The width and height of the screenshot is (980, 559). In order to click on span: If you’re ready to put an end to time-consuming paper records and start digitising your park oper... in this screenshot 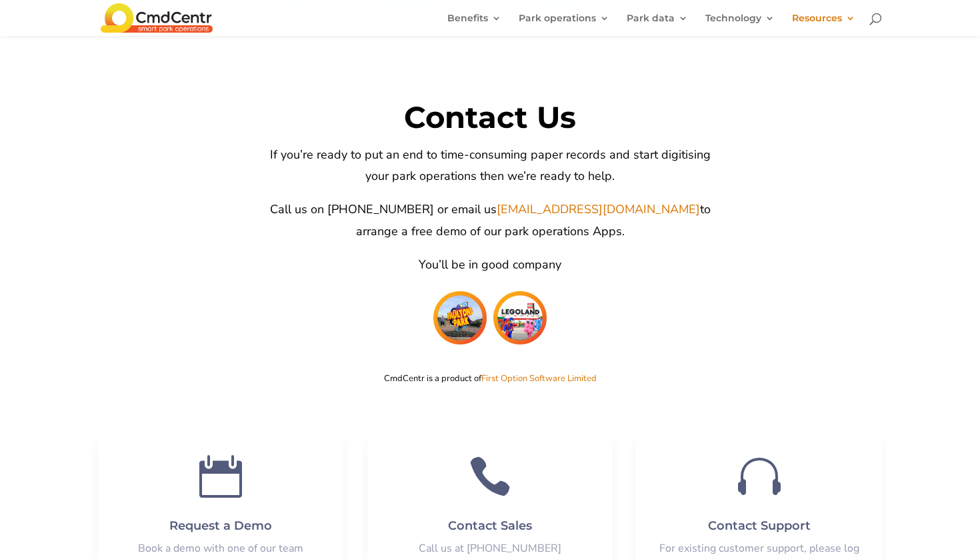, I will do `click(490, 165)`.